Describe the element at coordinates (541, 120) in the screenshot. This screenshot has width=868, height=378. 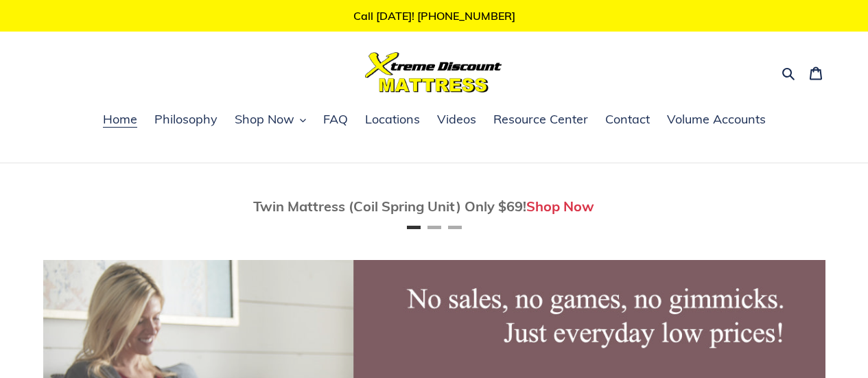
I see `a: Resource Center` at that location.